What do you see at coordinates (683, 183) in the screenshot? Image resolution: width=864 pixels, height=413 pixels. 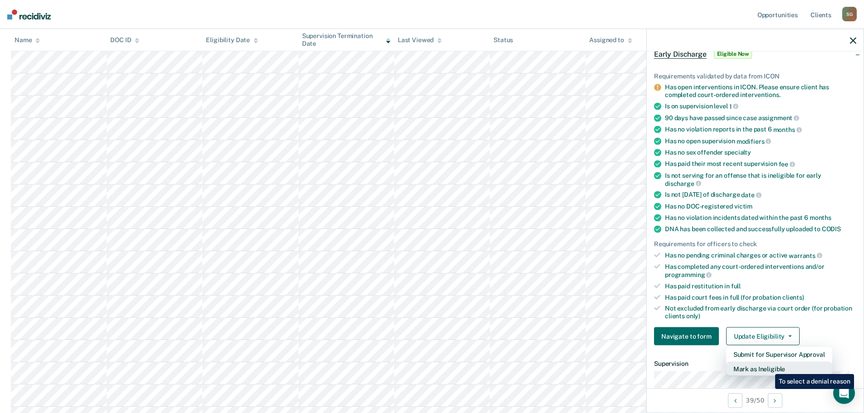 I see `span: discharge` at bounding box center [683, 183].